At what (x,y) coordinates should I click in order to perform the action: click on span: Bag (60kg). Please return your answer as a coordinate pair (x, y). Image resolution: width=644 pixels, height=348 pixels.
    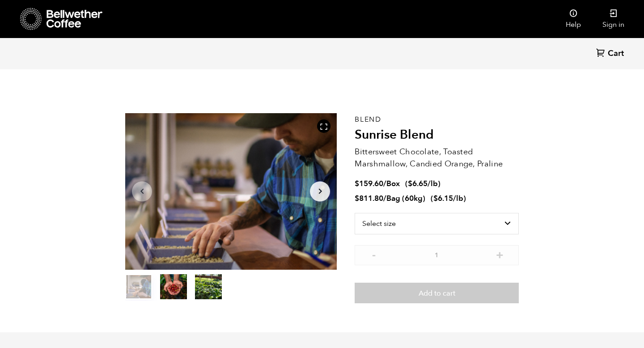
    Looking at the image, I should click on (406, 199).